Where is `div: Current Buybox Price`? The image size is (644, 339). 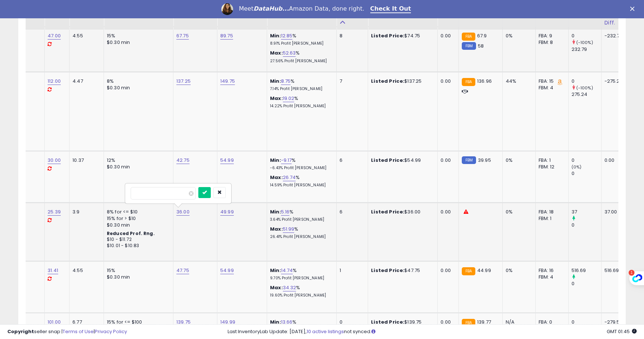 div: Current Buybox Price is located at coordinates (481, 11).